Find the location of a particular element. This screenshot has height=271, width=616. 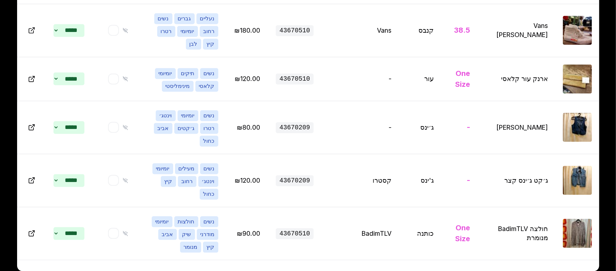

td: קסטרו is located at coordinates (360, 180).